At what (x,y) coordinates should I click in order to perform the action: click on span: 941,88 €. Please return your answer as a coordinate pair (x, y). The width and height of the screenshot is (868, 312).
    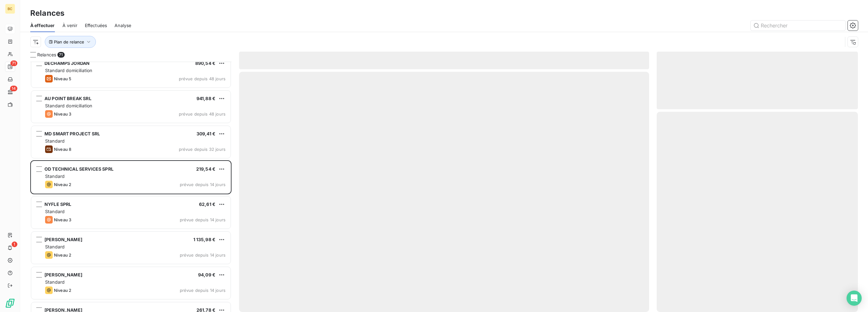
    Looking at the image, I should click on (206, 98).